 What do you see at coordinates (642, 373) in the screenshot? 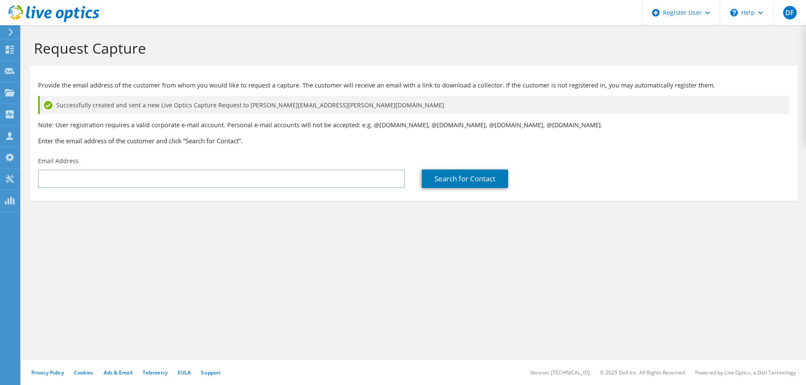
I see `li: © 2025 Dell Inc. All Rights Reserved` at bounding box center [642, 373].